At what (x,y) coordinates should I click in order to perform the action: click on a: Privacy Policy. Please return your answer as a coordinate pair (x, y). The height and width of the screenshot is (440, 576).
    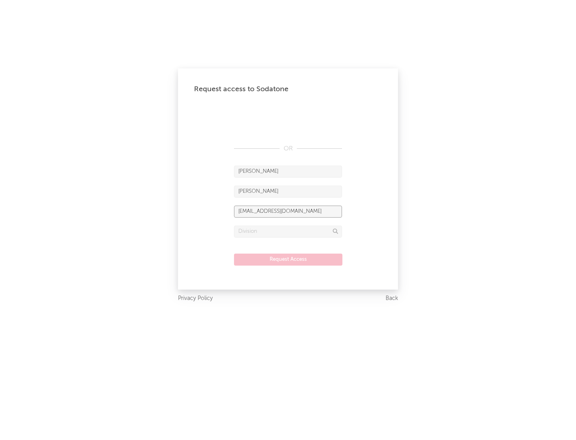
    Looking at the image, I should click on (195, 298).